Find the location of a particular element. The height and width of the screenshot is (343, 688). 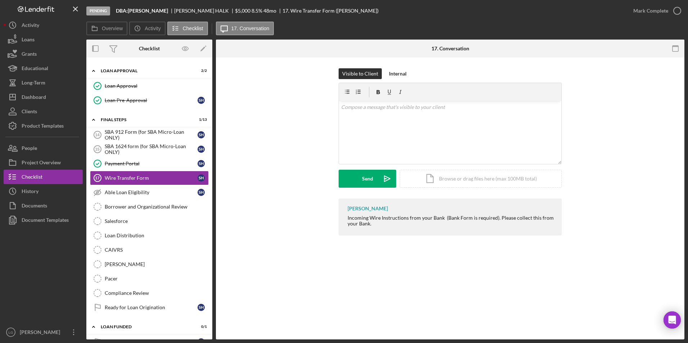

div: Incoming Wire Instructions from your Bank (Bank Form is required). Please collect this from your ... is located at coordinates (451, 221).